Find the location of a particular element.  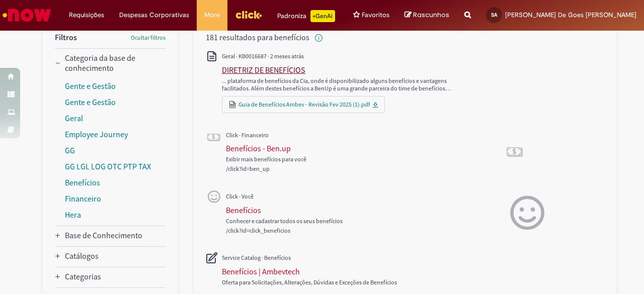

span: Requisições is located at coordinates (87, 15).